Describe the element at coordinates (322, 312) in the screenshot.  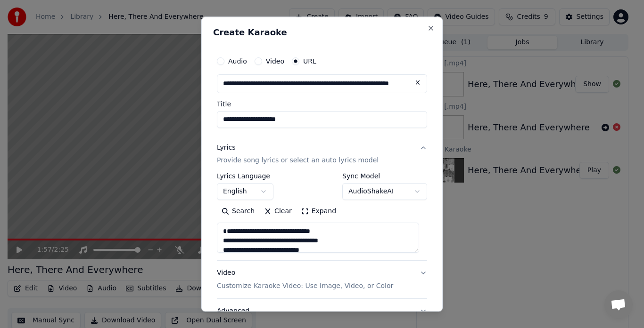
I see `button: Advanced` at that location.